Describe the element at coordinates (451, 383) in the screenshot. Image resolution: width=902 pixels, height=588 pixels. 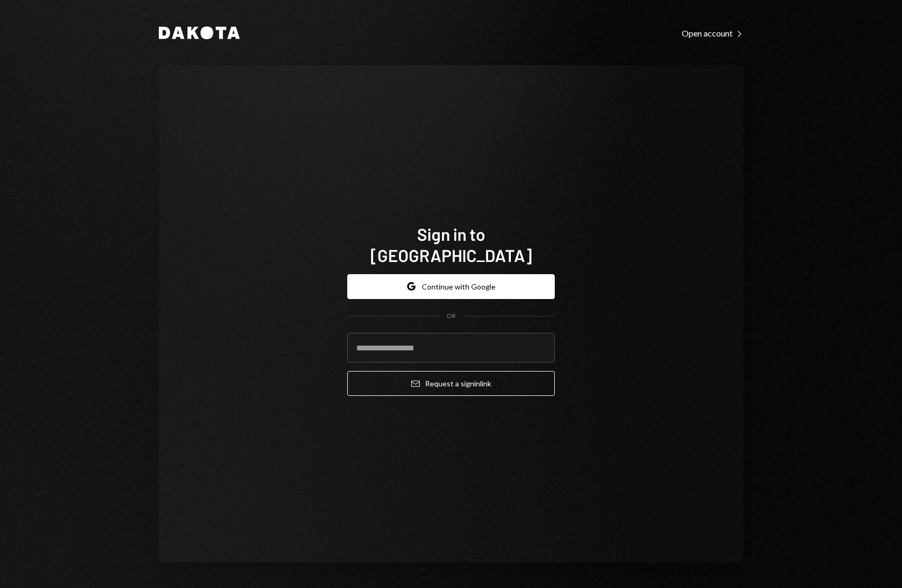
I see `button: Request a signinlink` at that location.